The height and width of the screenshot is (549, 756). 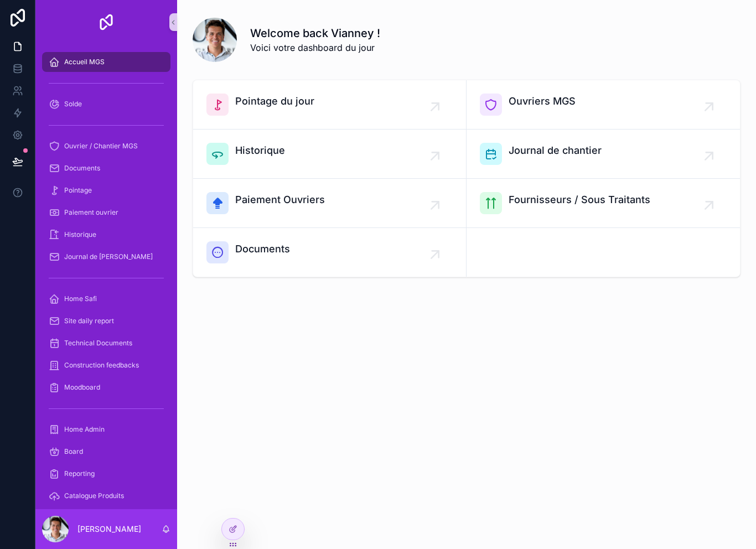 I want to click on span: Journal de chantier, so click(x=555, y=150).